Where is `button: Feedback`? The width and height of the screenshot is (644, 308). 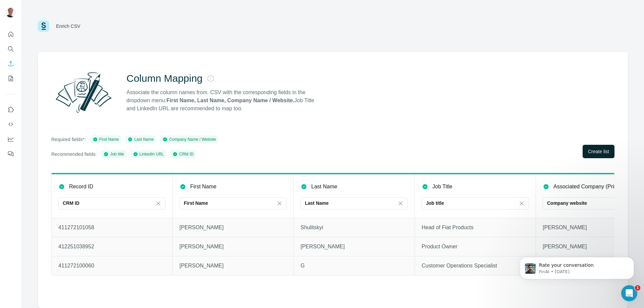
button: Feedback is located at coordinates (11, 154).